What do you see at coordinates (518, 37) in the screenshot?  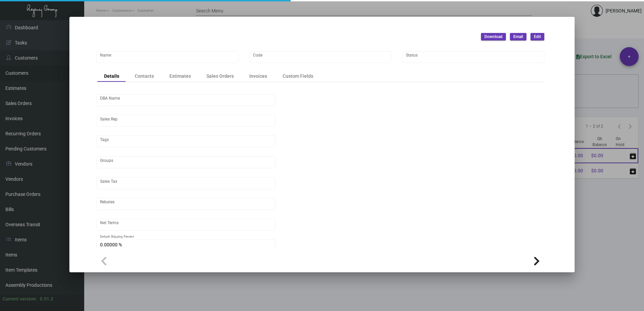 I see `span: Email` at bounding box center [518, 37].